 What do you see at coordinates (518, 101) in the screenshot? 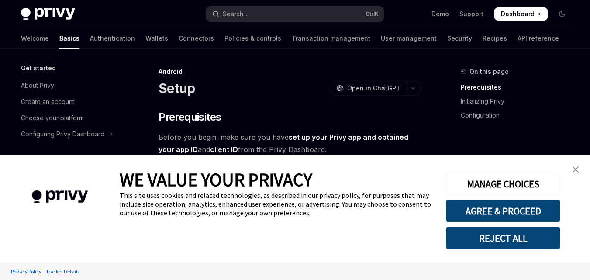
I see `a: Initializing Privy` at bounding box center [518, 101].